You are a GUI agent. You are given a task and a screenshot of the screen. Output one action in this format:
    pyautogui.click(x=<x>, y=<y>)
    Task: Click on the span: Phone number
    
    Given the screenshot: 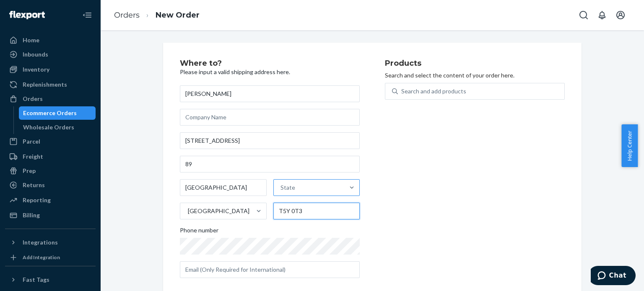 What is the action you would take?
    pyautogui.click(x=199, y=232)
    